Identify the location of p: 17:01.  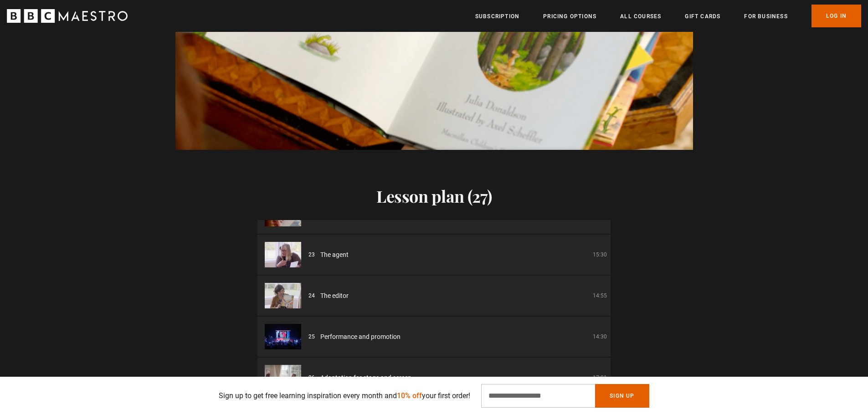
(599, 378).